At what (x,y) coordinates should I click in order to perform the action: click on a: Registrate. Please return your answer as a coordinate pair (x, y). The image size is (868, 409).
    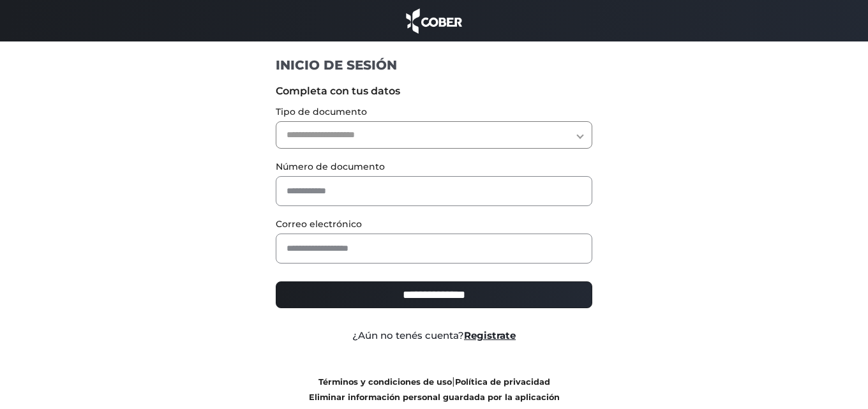
    Looking at the image, I should click on (489, 335).